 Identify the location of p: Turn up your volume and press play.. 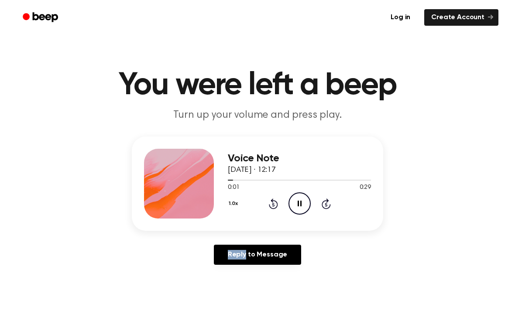
(258, 115).